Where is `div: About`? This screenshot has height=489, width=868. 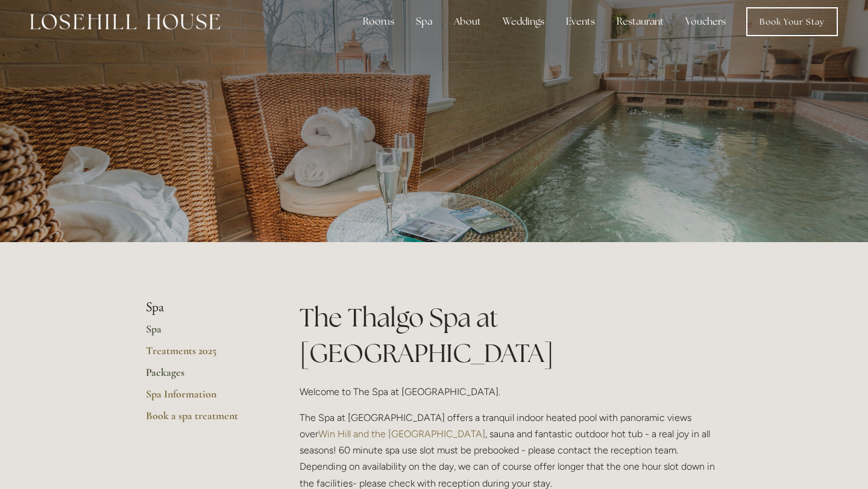 div: About is located at coordinates (467, 21).